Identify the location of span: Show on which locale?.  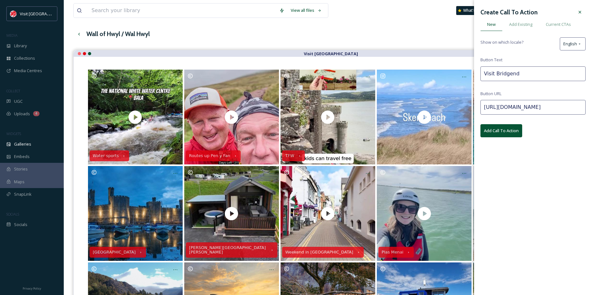
(502, 42).